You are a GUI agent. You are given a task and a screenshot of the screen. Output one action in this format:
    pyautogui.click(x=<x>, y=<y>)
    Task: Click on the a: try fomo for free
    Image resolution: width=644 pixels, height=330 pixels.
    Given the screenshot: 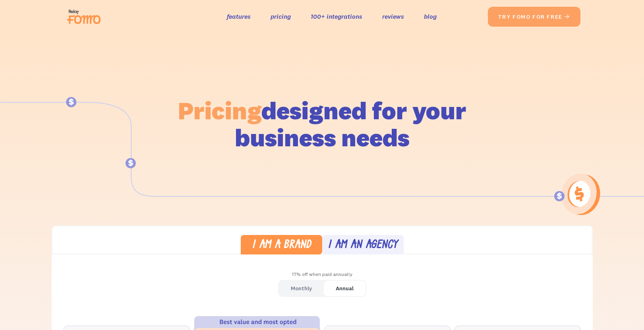 What is the action you would take?
    pyautogui.click(x=534, y=16)
    